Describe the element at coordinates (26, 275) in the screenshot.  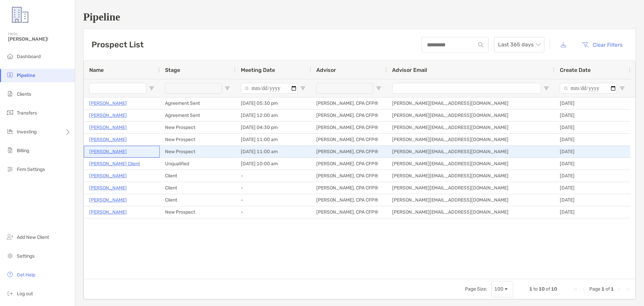
I see `span: Get Help` at that location.